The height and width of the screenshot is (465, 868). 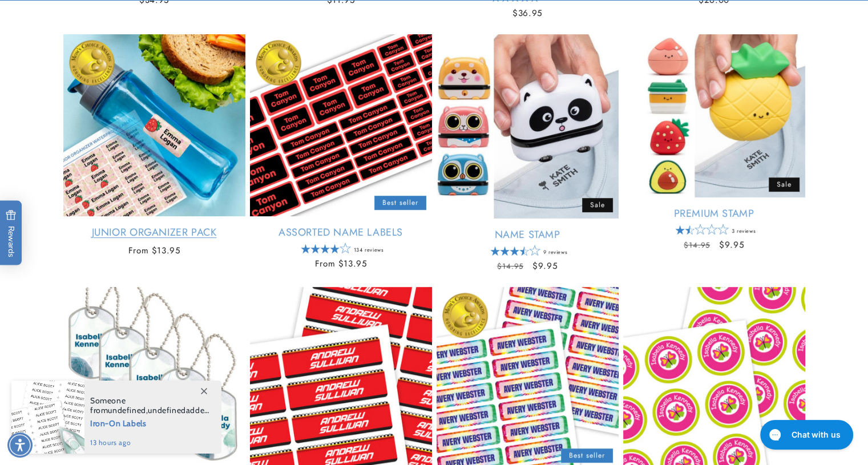 I want to click on div: Accessibility Menu, so click(x=20, y=445).